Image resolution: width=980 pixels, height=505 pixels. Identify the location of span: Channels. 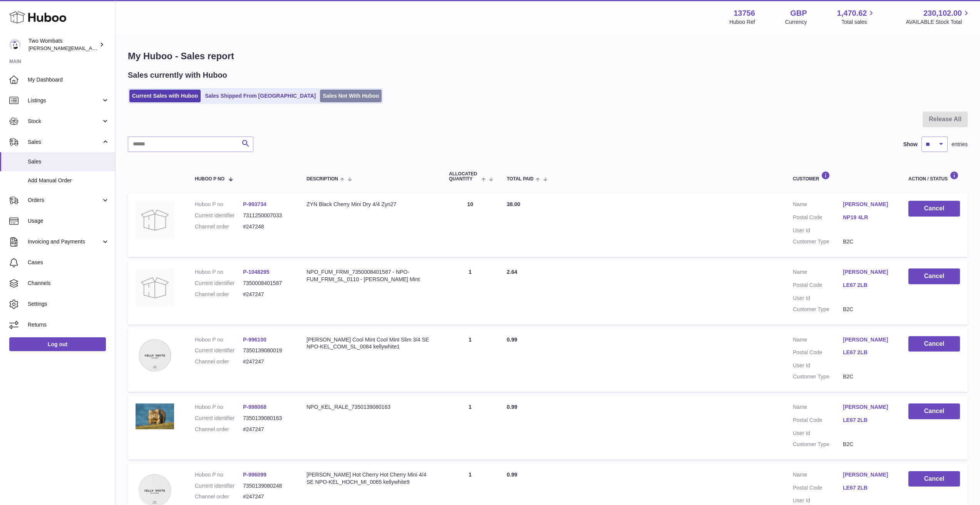
(68, 283).